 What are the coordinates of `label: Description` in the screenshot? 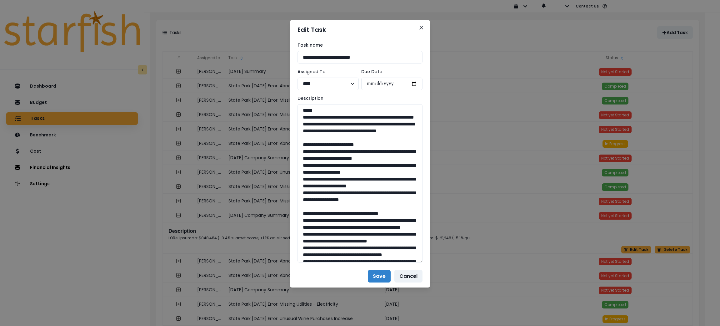 It's located at (358, 98).